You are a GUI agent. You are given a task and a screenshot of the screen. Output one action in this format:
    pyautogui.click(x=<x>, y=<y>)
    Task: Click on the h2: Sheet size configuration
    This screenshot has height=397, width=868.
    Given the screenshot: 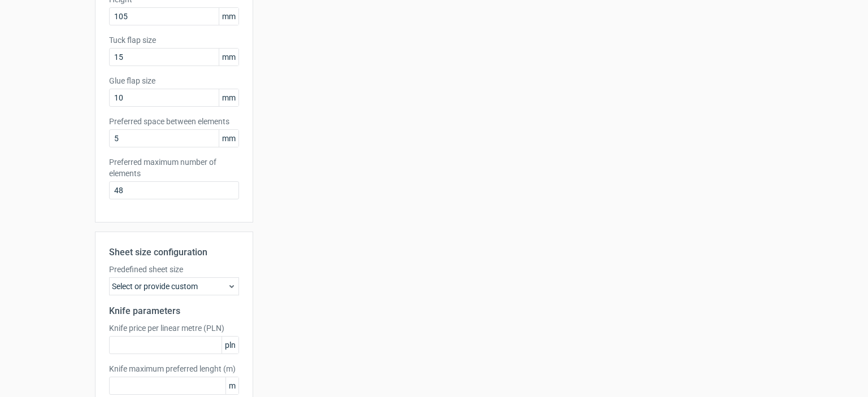 What is the action you would take?
    pyautogui.click(x=174, y=253)
    